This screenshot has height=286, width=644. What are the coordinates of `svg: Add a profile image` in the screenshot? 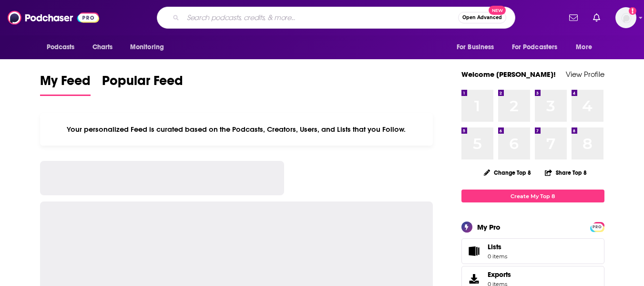 It's located at (633, 11).